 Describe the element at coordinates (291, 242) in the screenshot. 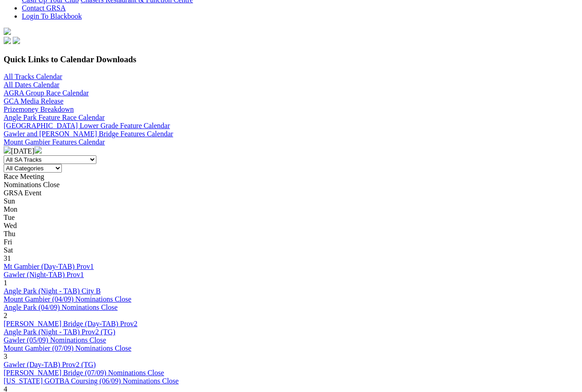

I see `div: Fri` at that location.